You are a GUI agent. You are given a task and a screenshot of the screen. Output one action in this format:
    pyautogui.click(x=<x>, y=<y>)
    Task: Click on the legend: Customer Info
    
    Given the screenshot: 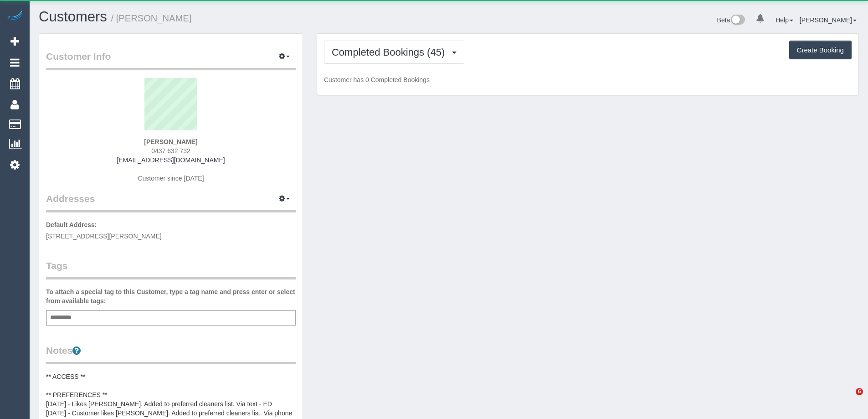 What is the action you would take?
    pyautogui.click(x=171, y=60)
    